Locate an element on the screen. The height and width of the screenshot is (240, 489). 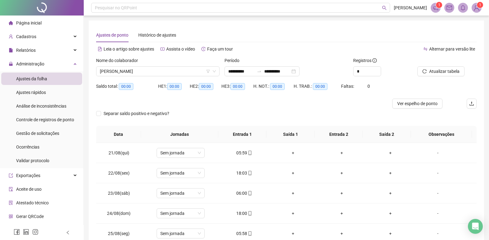
span: history is located at coordinates (203, 49).